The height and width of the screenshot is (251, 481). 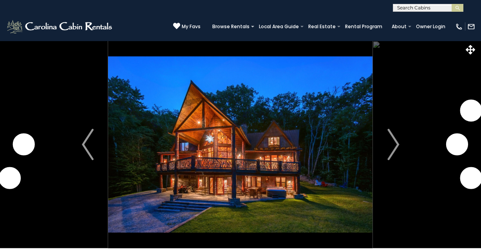 What do you see at coordinates (191, 27) in the screenshot?
I see `span: My Favs` at bounding box center [191, 27].